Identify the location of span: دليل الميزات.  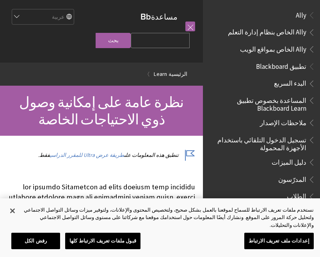
(289, 160).